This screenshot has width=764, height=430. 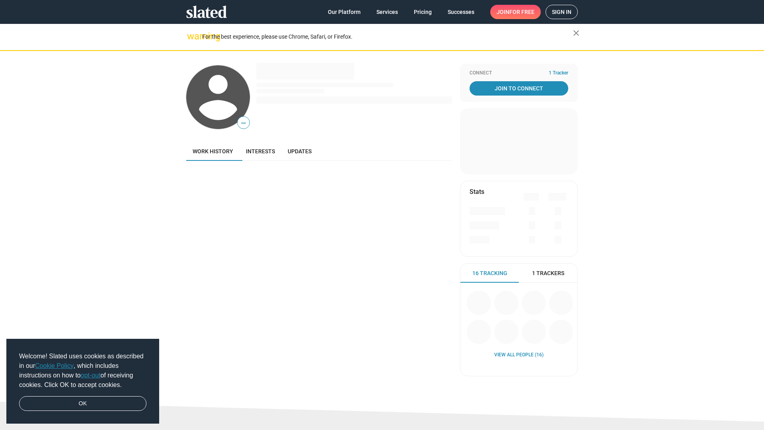 I want to click on div: cookieconsent, so click(x=83, y=381).